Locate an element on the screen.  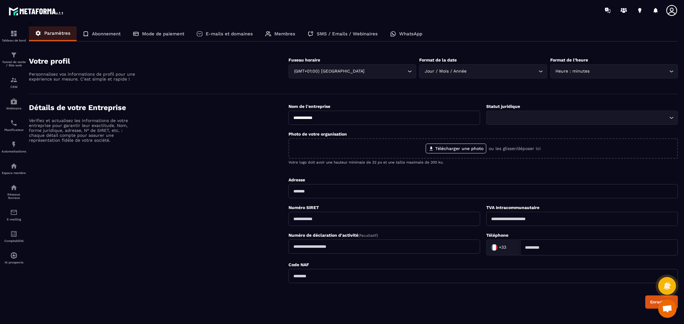
a: schedulerschedulerPlanificateur is located at coordinates (14, 125).